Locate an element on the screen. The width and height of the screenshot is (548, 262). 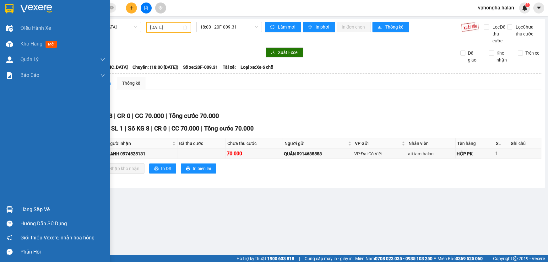
span: Người nhận is located at coordinates (139, 144).